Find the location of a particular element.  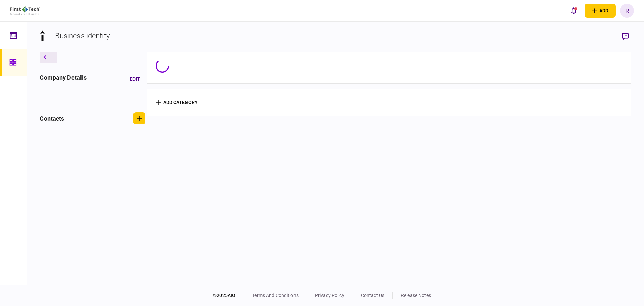

button: add category is located at coordinates (176, 103).